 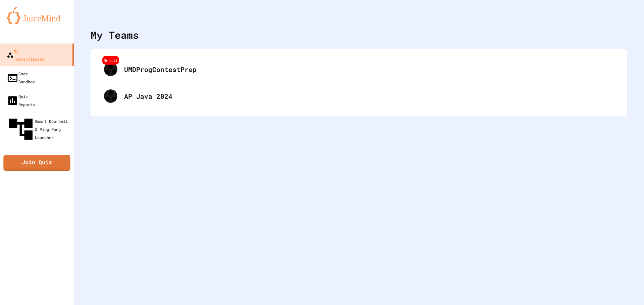 I want to click on a: Join Quiz, so click(x=37, y=163).